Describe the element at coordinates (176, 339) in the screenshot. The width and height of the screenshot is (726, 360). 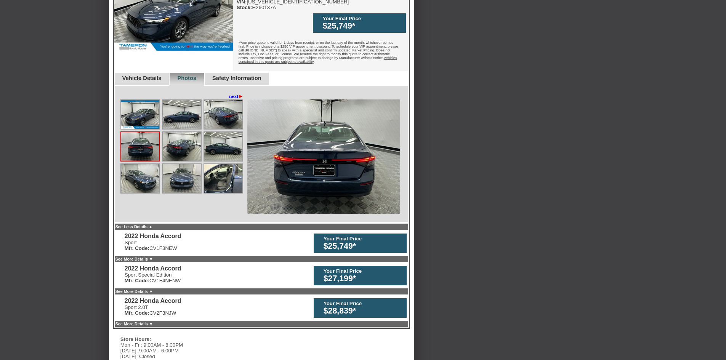
I see `div: Store Hours:` at that location.